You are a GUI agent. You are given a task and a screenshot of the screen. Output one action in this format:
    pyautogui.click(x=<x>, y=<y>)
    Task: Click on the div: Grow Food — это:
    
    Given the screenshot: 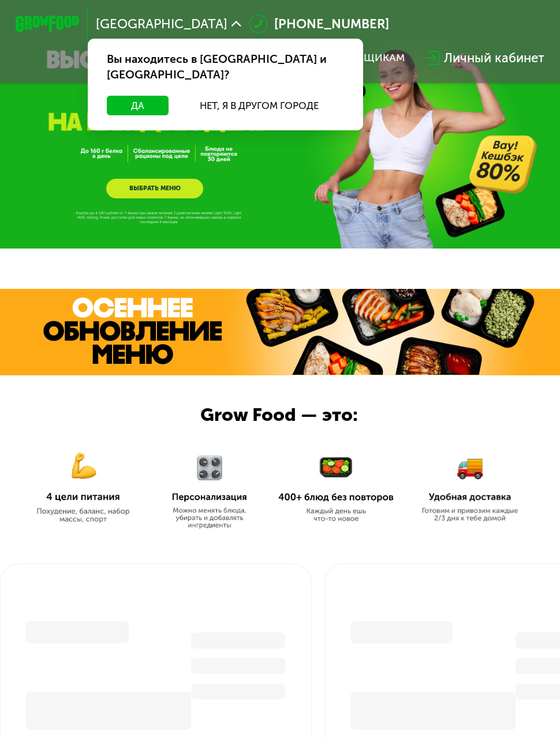 What is the action you would take?
    pyautogui.click(x=292, y=416)
    